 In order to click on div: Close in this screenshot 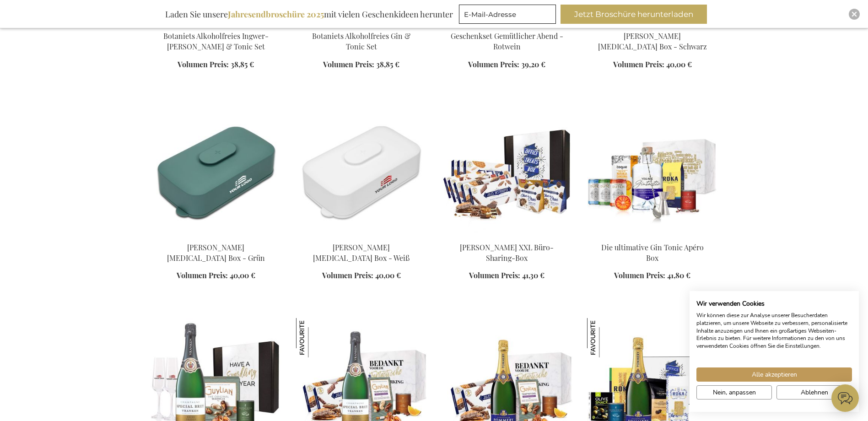, I will do `click(854, 14)`.